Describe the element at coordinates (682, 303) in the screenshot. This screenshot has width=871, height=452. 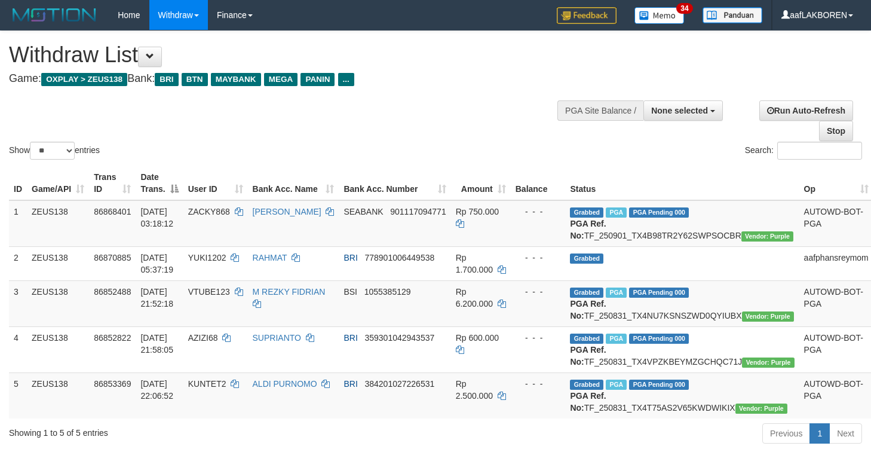
I see `td: TF_250831_TX4NU7KSNSZWD0QYIUBX` at that location.